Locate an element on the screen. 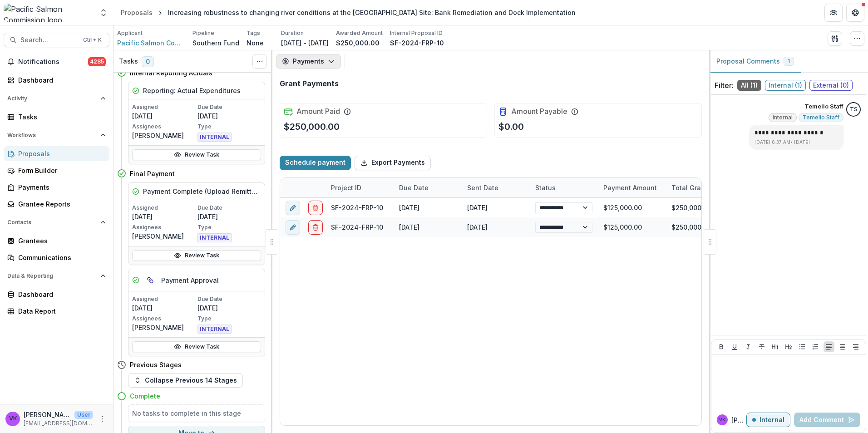 Image resolution: width=868 pixels, height=433 pixels. h3: Tasks is located at coordinates (128, 62).